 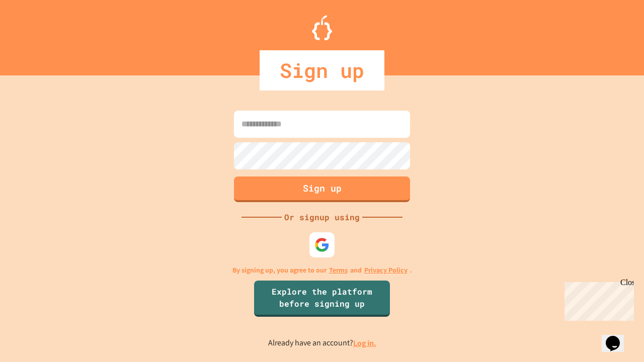 What do you see at coordinates (322, 342) in the screenshot?
I see `p: Already have an account?` at bounding box center [322, 342].